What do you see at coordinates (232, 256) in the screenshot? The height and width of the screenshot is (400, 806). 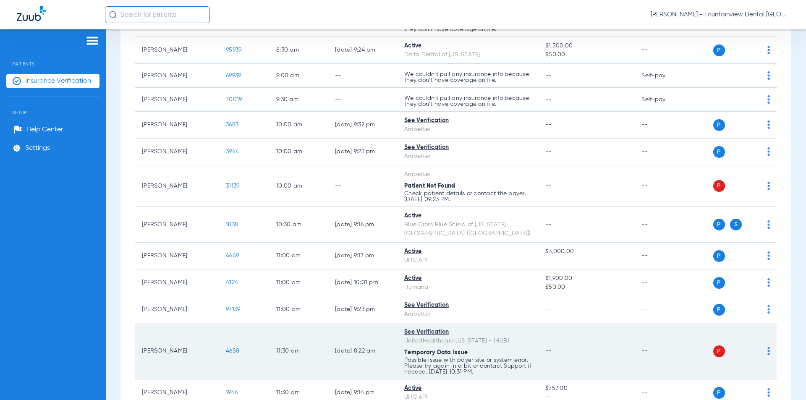 I see `span: 4649` at bounding box center [232, 256].